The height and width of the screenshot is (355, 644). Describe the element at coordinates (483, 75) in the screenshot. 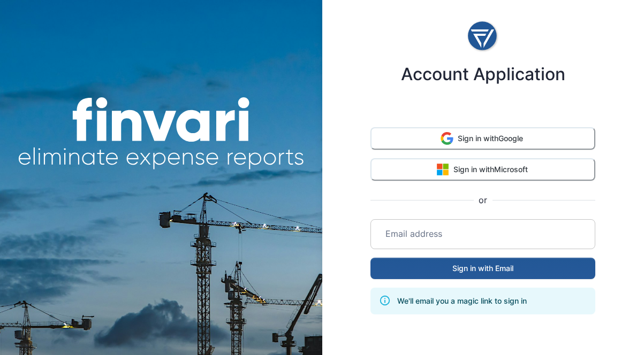

I see `h4: Account Application` at that location.